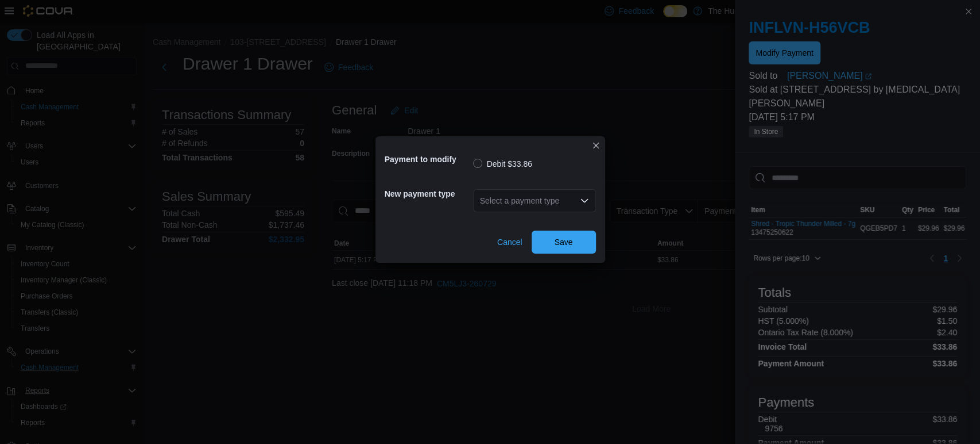 This screenshot has height=444, width=980. What do you see at coordinates (427, 159) in the screenshot?
I see `h5: Payment to modify` at bounding box center [427, 159].